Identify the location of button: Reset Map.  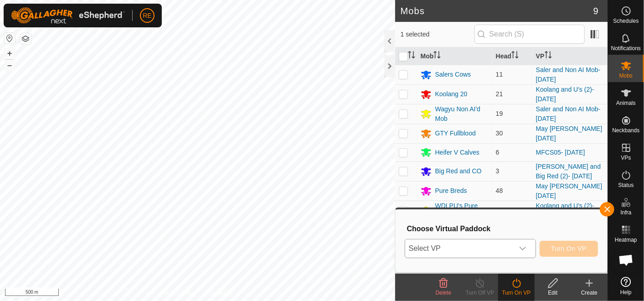
(9, 38).